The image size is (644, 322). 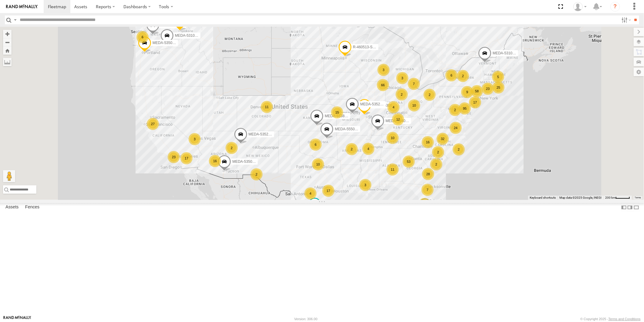 What do you see at coordinates (7, 51) in the screenshot?
I see `button: Zoom Home` at bounding box center [7, 51].